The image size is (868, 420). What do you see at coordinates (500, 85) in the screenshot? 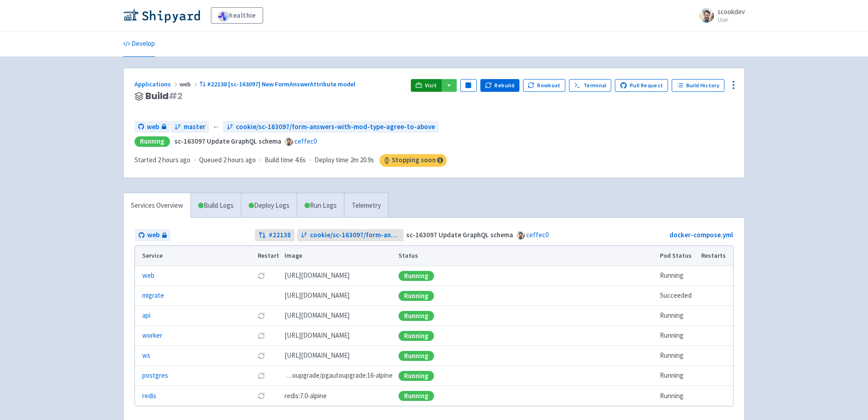
I see `button: Rebuild` at bounding box center [500, 85].